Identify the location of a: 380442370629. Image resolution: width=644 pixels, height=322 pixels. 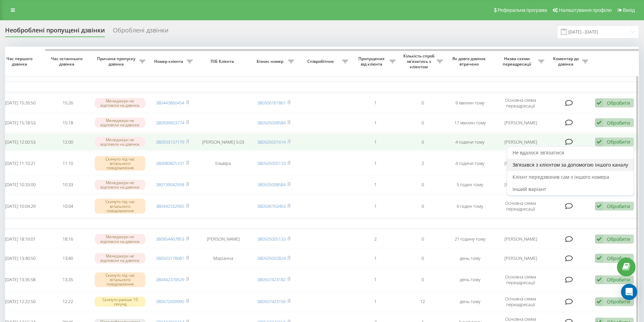
(170, 279).